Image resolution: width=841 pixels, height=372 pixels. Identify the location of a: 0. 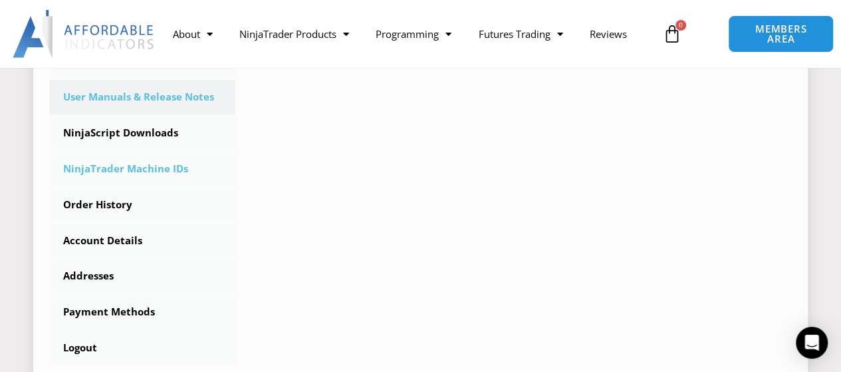
(672, 34).